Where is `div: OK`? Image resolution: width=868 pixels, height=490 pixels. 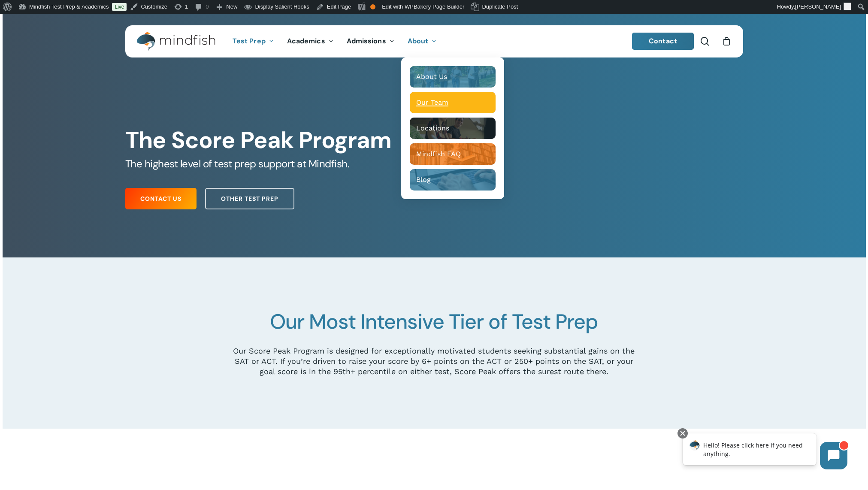
div: OK is located at coordinates (373, 7).